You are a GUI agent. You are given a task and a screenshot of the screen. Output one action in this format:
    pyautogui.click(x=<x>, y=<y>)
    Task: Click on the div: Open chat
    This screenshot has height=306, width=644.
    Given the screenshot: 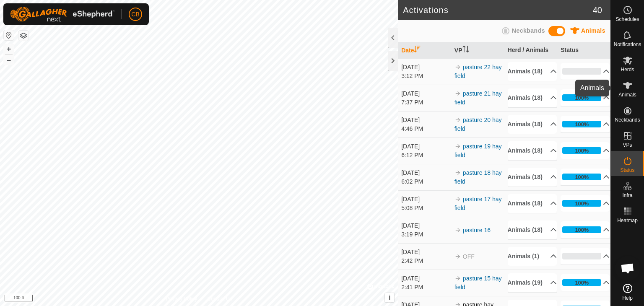 What is the action you would take?
    pyautogui.click(x=628, y=268)
    